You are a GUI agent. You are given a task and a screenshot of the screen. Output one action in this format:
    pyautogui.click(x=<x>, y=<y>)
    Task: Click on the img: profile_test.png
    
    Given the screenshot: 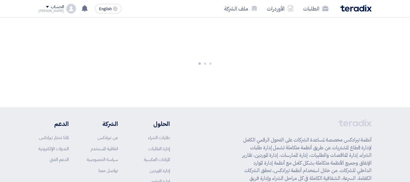 What is the action you would take?
    pyautogui.click(x=71, y=9)
    